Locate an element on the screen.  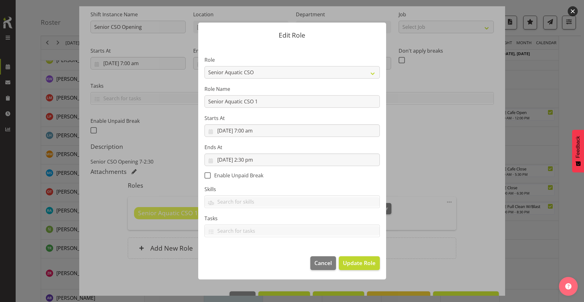
label: Ends At is located at coordinates (292, 147).